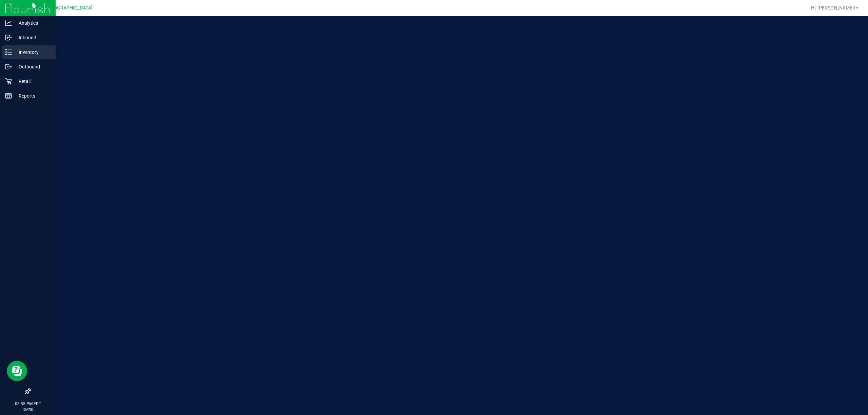 The image size is (868, 415). Describe the element at coordinates (32, 81) in the screenshot. I see `p: Retail` at that location.